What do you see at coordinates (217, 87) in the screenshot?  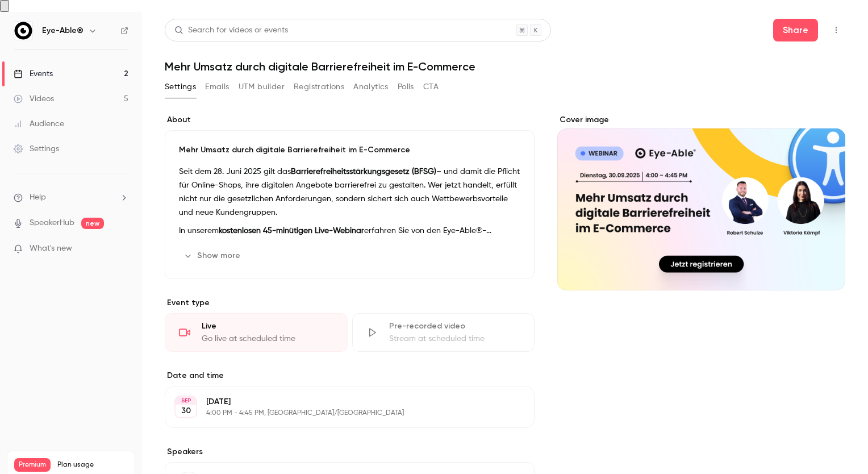 I see `button: Emails` at bounding box center [217, 87].